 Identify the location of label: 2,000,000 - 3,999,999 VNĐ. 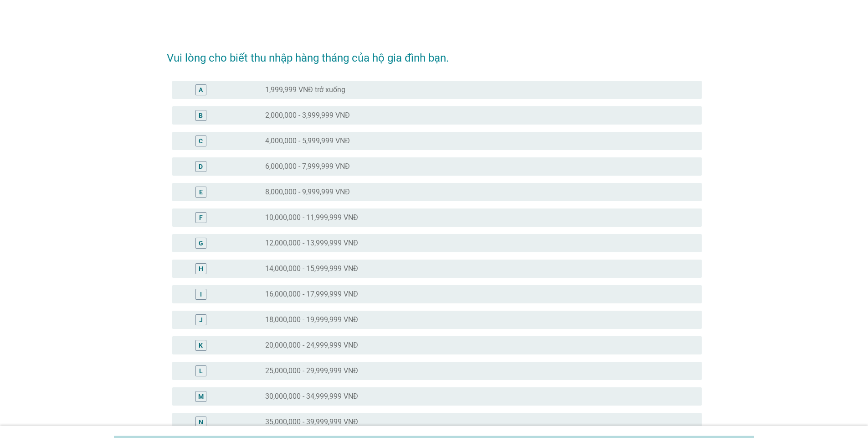
(308, 116).